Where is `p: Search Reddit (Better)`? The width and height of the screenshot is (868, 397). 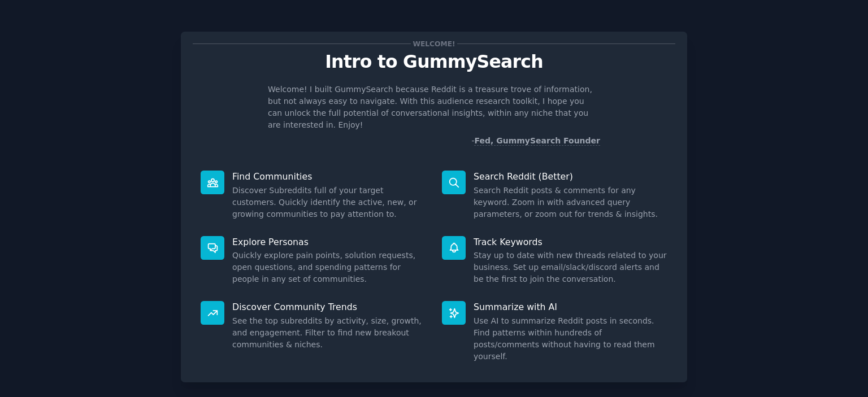 p: Search Reddit (Better) is located at coordinates (570, 176).